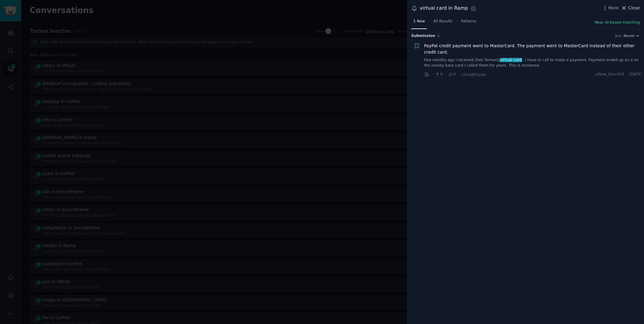 The image size is (644, 324). What do you see at coordinates (618, 36) in the screenshot?
I see `div: Sort` at bounding box center [618, 36].